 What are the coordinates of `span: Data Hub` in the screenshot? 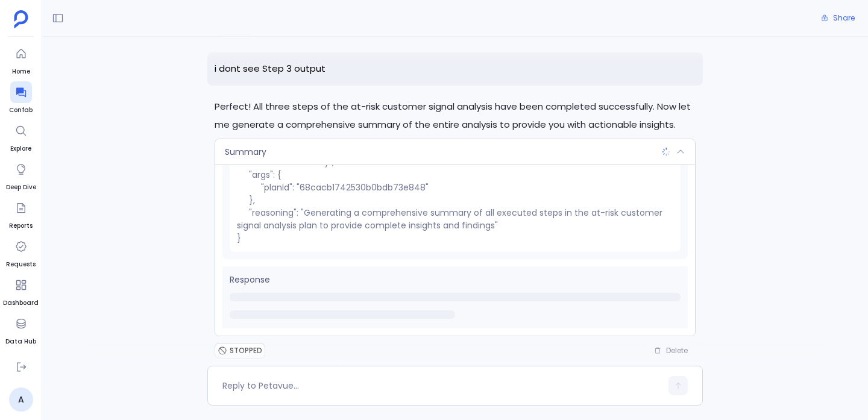 It's located at (21, 342).